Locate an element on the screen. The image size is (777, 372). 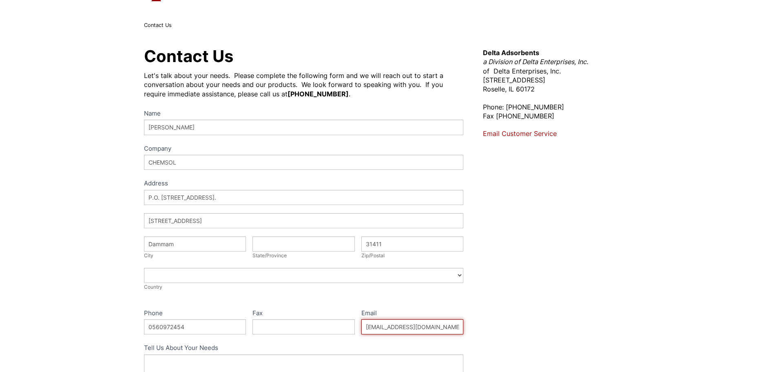
label: Fax is located at coordinates (303, 313).